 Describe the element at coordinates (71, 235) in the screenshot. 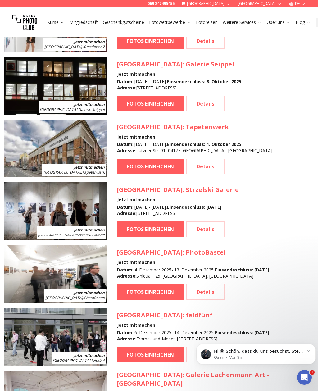

I see `span: : Strzelski Galerie` at that location.